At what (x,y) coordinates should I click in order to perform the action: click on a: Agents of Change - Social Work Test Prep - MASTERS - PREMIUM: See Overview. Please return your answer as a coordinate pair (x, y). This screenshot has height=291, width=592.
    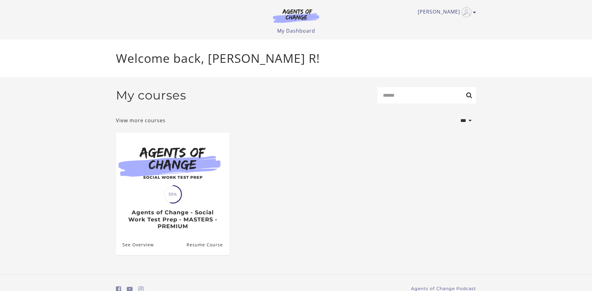
    Looking at the image, I should click on (135, 245).